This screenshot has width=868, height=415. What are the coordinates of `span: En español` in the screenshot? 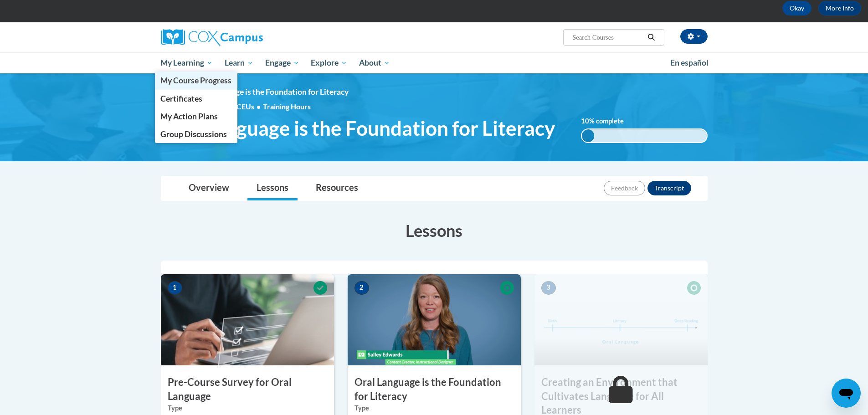 It's located at (690, 62).